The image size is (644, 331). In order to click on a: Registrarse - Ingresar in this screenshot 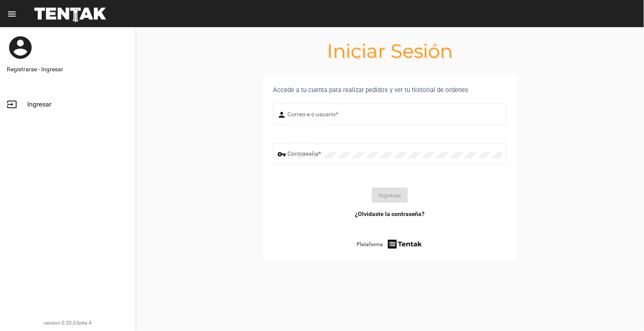, I will do `click(68, 69)`.